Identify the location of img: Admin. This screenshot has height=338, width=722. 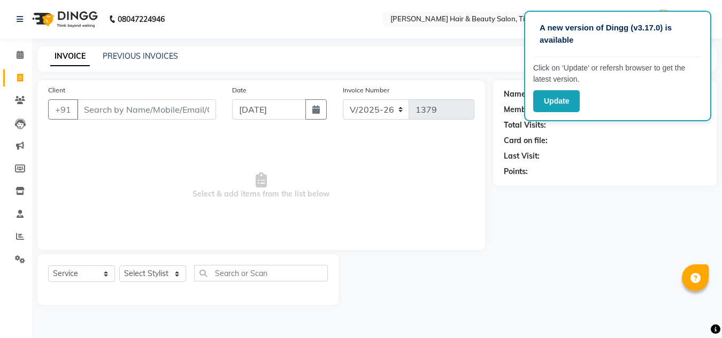
(663, 19).